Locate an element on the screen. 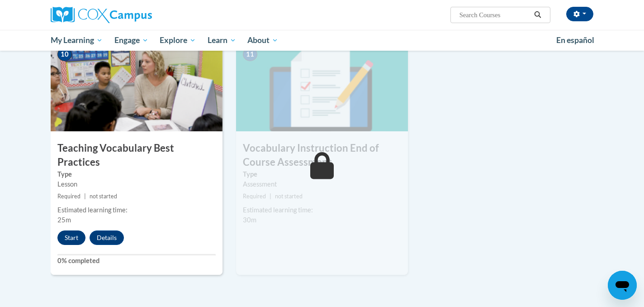  a: Learn is located at coordinates (222, 40).